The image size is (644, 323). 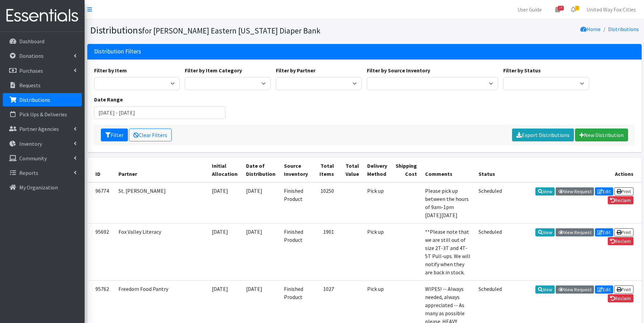 I want to click on img: HumanEssentials, so click(x=42, y=15).